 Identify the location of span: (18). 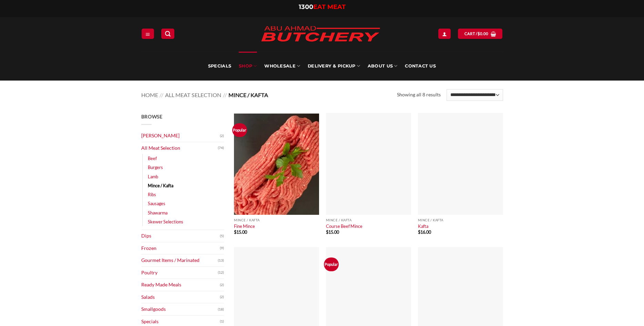
(221, 309).